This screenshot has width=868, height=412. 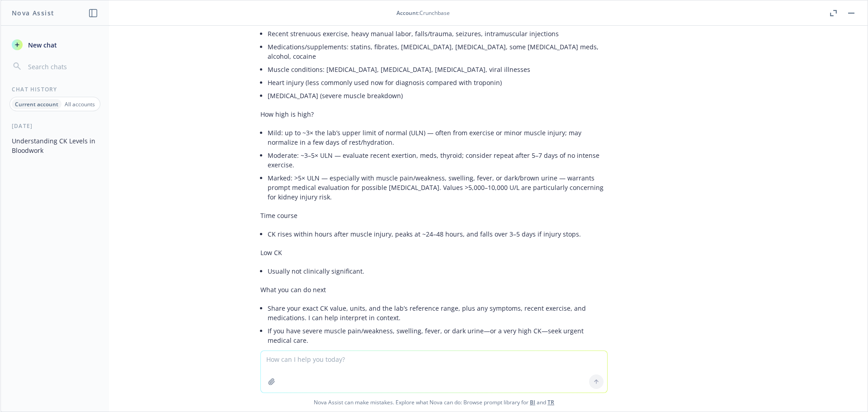 What do you see at coordinates (33, 13) in the screenshot?
I see `h1: Nova Assist` at bounding box center [33, 13].